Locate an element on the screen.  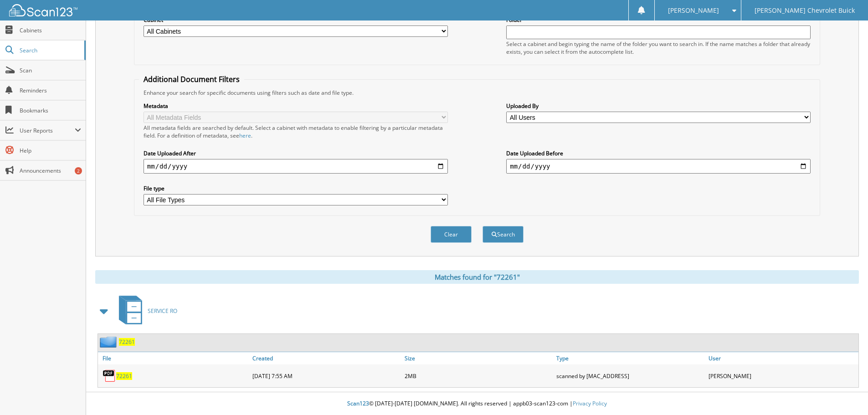
a: Created is located at coordinates (326, 358).